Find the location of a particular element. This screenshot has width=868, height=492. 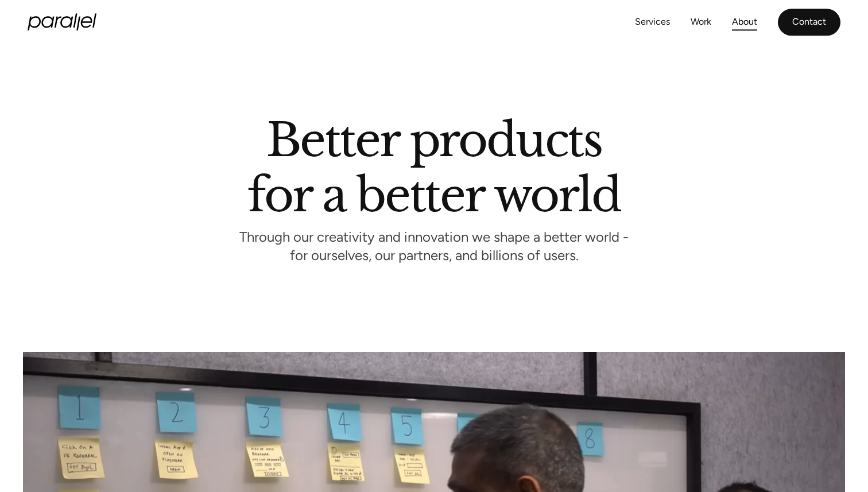

a: Work is located at coordinates (701, 22).